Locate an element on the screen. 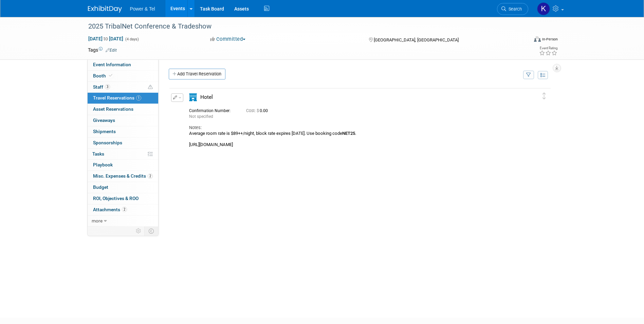  span: Search is located at coordinates (514, 9).